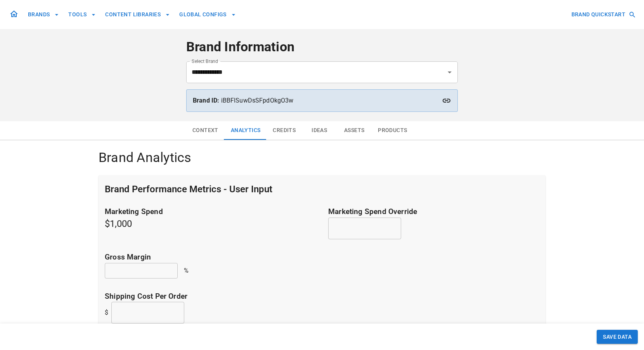 This screenshot has width=644, height=350. Describe the element at coordinates (617, 336) in the screenshot. I see `button: SAVE DATA` at that location.